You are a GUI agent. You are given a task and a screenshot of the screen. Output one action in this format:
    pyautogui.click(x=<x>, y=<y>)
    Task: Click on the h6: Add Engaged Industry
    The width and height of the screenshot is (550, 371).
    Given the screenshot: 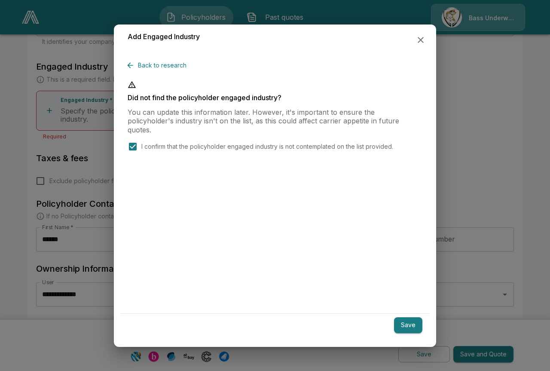 What is the action you would take?
    pyautogui.click(x=164, y=37)
    